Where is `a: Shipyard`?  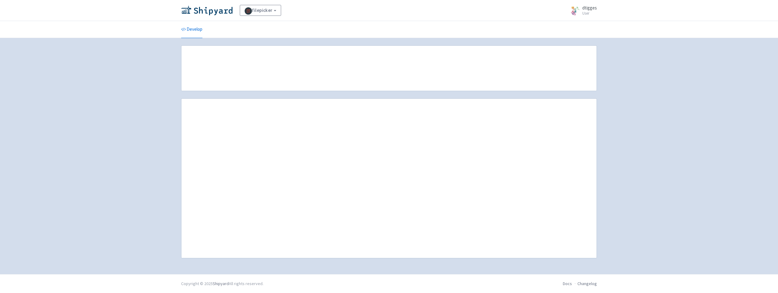
a: Shipyard is located at coordinates (221, 283).